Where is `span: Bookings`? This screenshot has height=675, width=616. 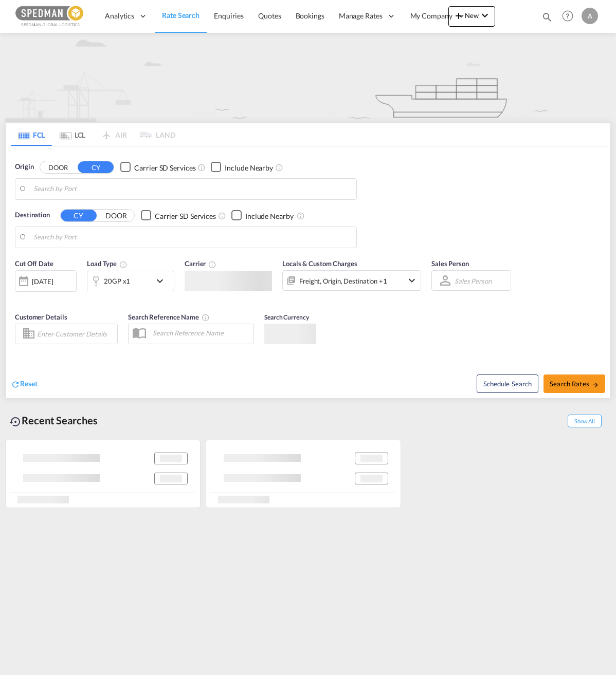 span: Bookings is located at coordinates (310, 15).